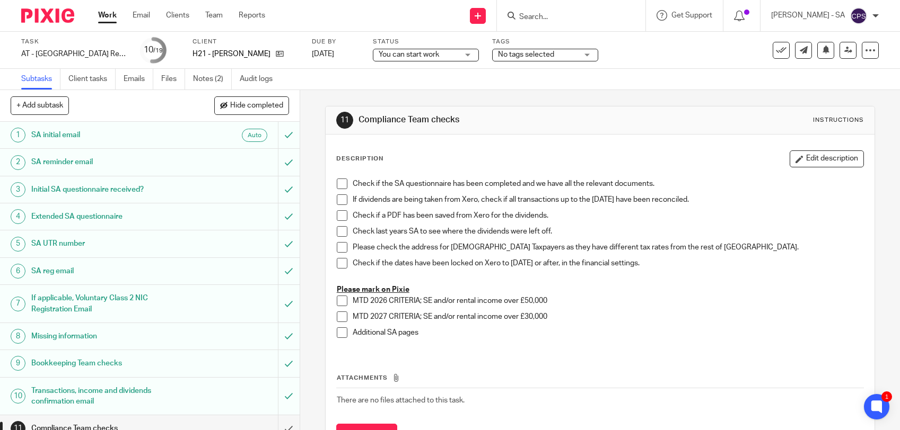 The width and height of the screenshot is (900, 430). I want to click on a: Audit logs, so click(260, 79).